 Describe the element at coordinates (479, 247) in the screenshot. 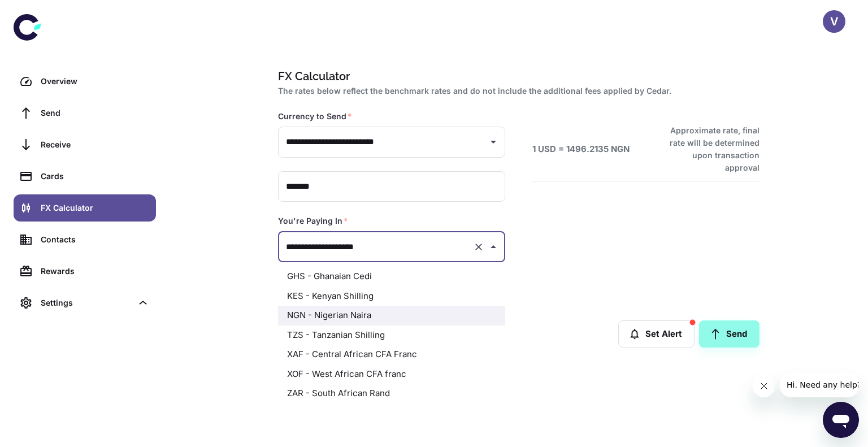

I see `button: Clear` at that location.